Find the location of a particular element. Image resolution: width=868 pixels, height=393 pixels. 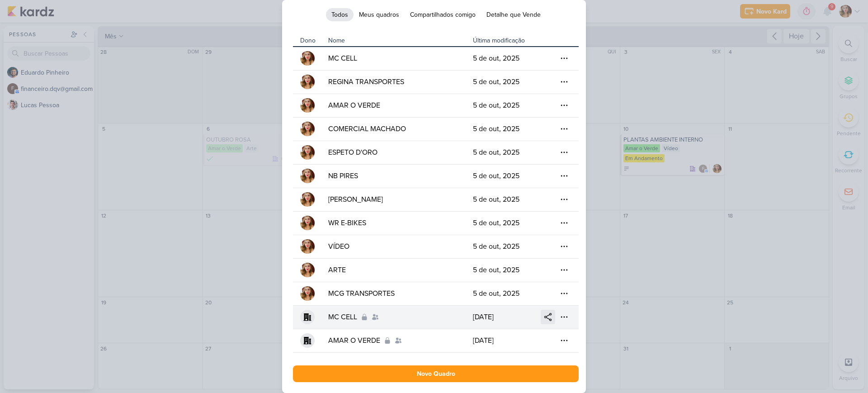

div: WR E-BIKES is located at coordinates (347, 223).